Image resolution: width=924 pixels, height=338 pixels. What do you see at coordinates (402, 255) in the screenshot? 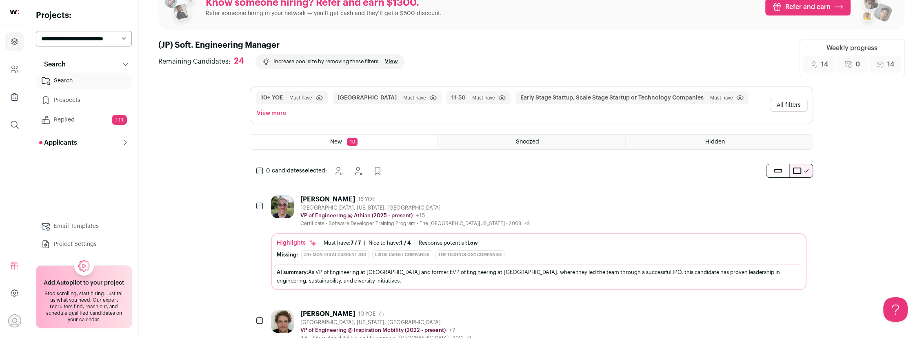
I see `div: Lists: Target Companies` at bounding box center [402, 255].